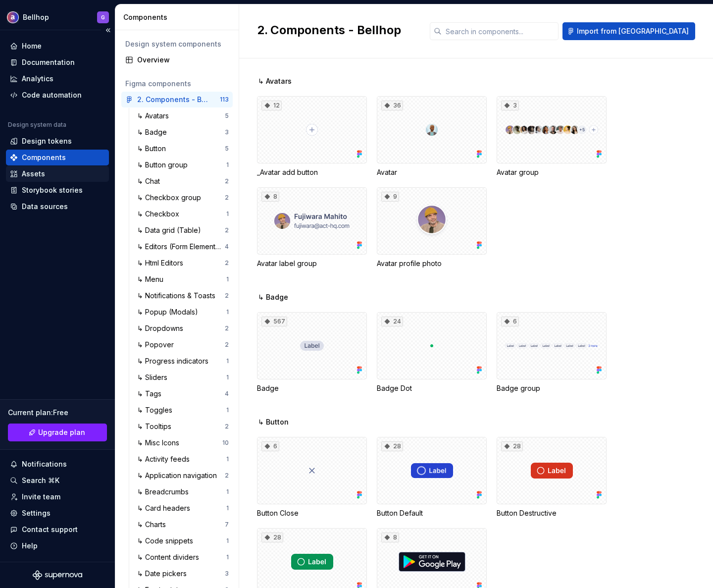 The height and width of the screenshot is (588, 713). I want to click on div: Figma components, so click(177, 83).